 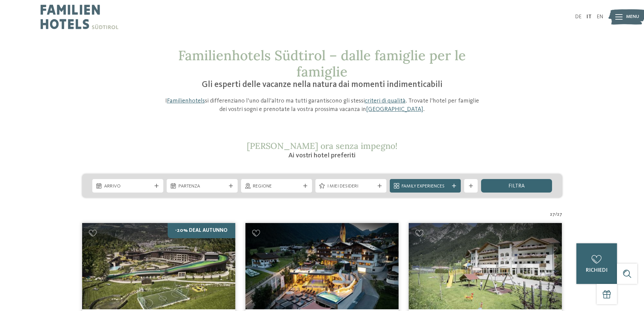 What do you see at coordinates (351, 187) in the screenshot?
I see `span: I miei desideri` at bounding box center [351, 187].